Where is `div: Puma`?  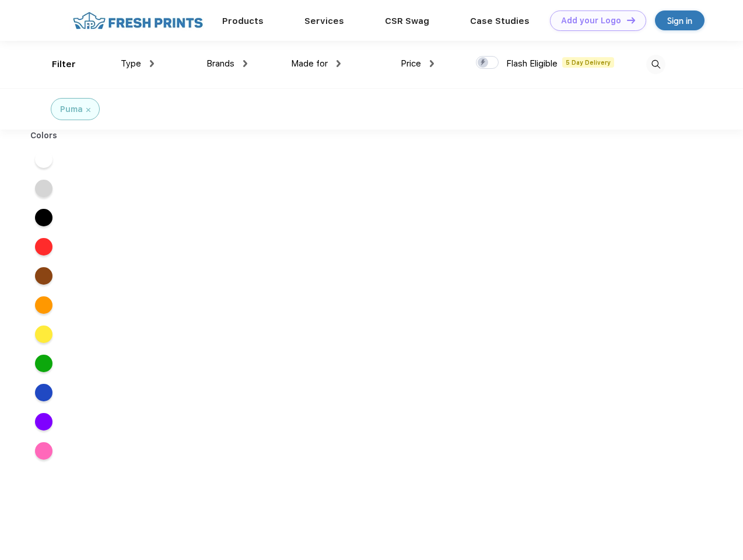
div: Puma is located at coordinates (71, 109).